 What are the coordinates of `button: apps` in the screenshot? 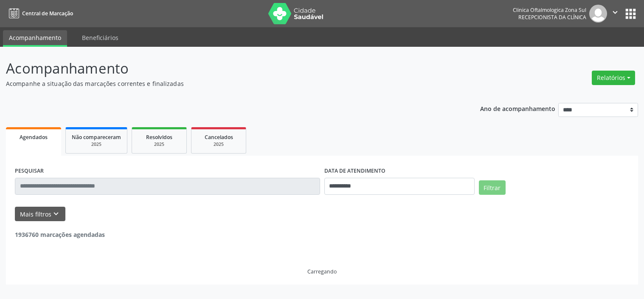 It's located at (630, 14).